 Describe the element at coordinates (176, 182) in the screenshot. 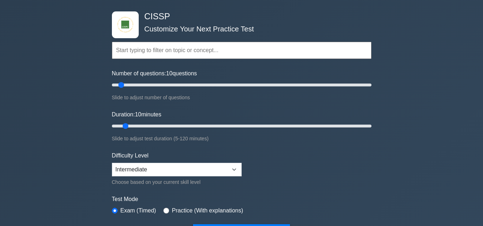

I see `div: Choose based on your current skill level` at that location.